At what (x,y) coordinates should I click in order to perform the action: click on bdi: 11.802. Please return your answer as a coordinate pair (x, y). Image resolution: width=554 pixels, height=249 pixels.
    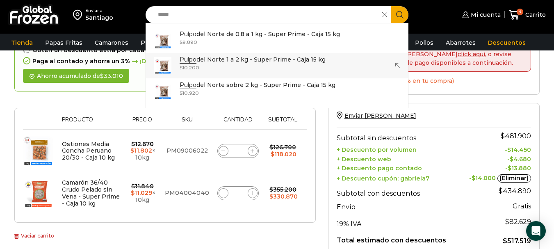
    Looking at the image, I should click on (141, 151).